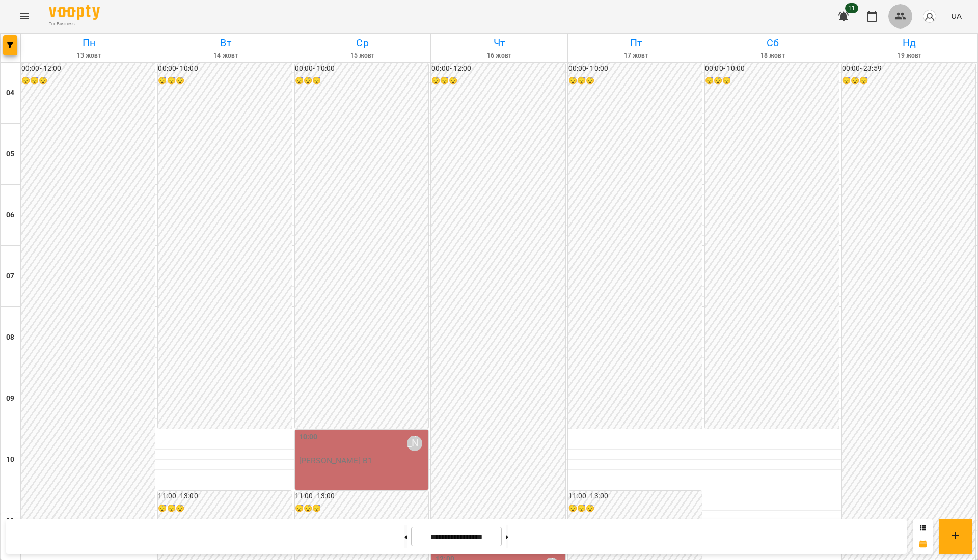 The image size is (978, 560). What do you see at coordinates (75, 13) in the screenshot?
I see `img: Voopty Logo` at bounding box center [75, 13].